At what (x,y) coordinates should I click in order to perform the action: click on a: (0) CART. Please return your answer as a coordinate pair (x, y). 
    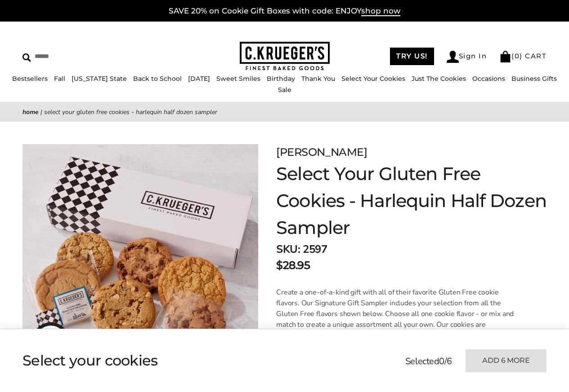
    Looking at the image, I should click on (523, 56).